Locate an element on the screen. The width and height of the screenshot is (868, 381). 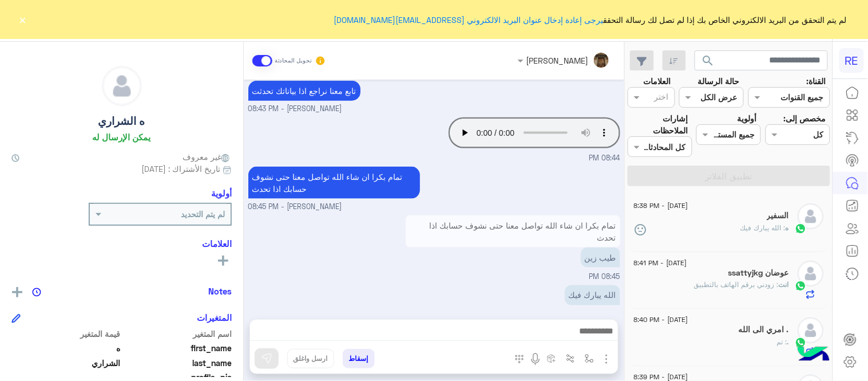
button: select flow is located at coordinates (589, 358).